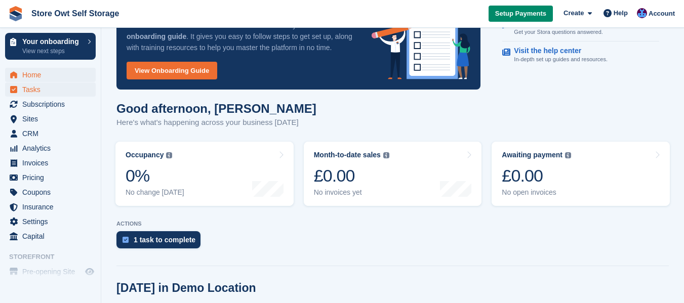 This screenshot has height=303, width=684. What do you see at coordinates (55, 257) in the screenshot?
I see `span: Storefront` at bounding box center [55, 257].